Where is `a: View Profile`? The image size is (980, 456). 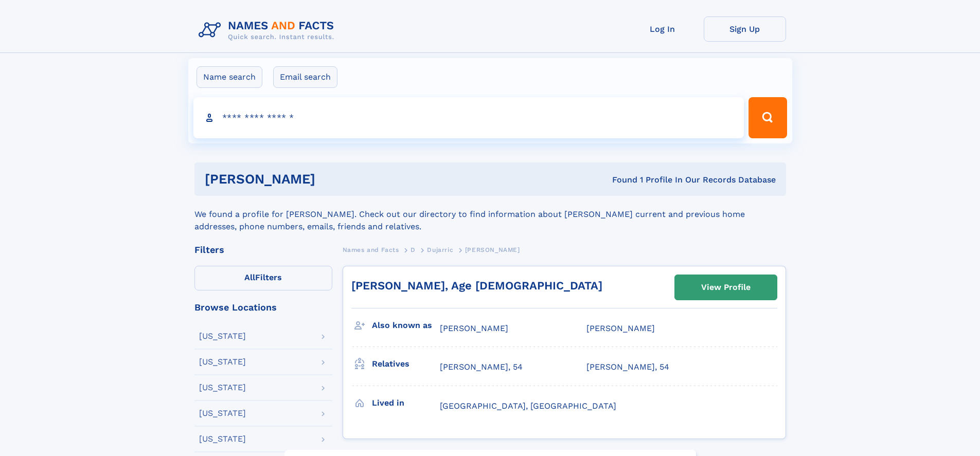
a: View Profile is located at coordinates (726, 287).